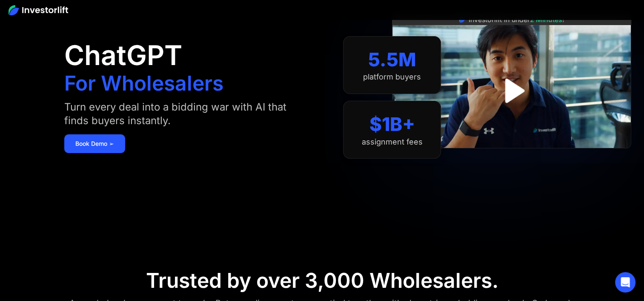  I want to click on div: $1B+, so click(392, 124).